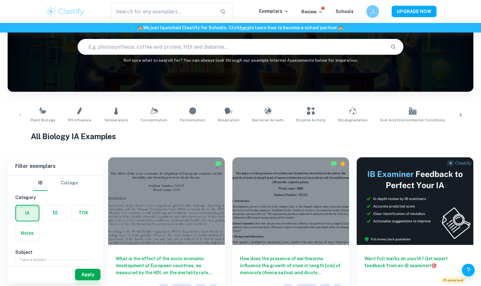 The image size is (481, 286). I want to click on input: E.g. photosynthesis, coffee and protein, HDI and diabetes..., so click(232, 47).